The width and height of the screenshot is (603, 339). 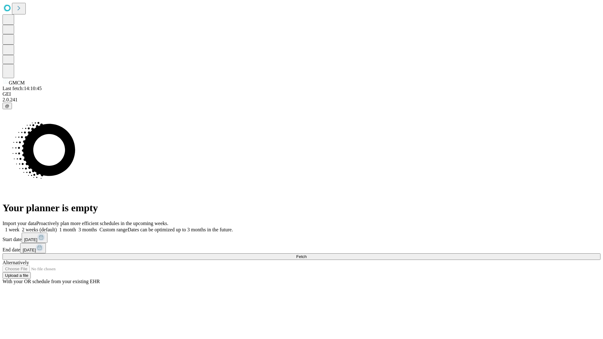 I want to click on div: 2.0.241, so click(x=302, y=100).